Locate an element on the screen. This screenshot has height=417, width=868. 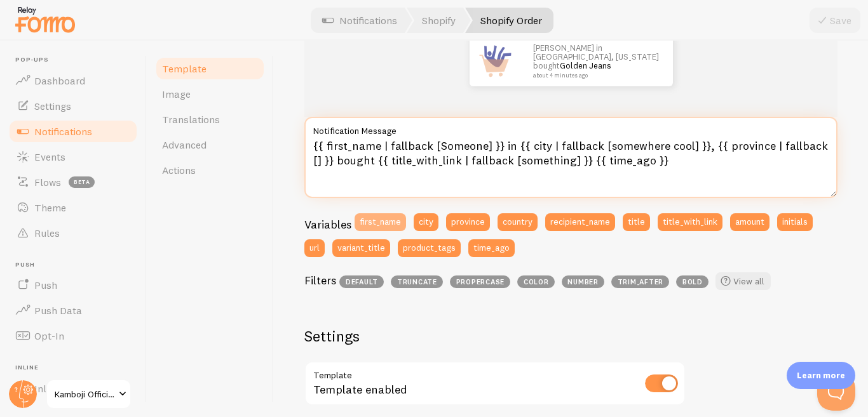
span: Push Data is located at coordinates (57, 310).